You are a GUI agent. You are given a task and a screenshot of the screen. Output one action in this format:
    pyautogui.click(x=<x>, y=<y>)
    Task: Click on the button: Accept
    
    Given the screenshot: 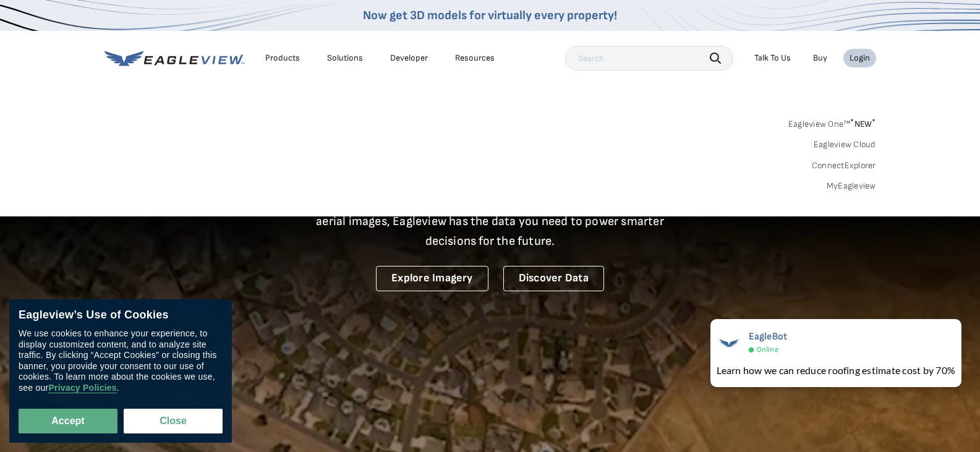 What is the action you would take?
    pyautogui.click(x=68, y=421)
    